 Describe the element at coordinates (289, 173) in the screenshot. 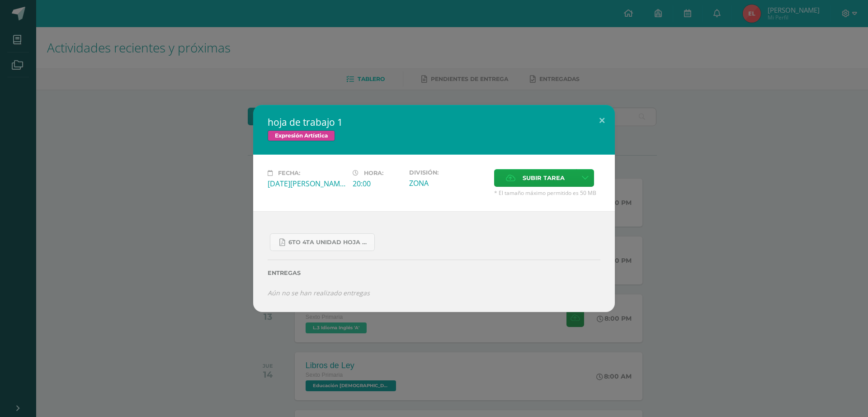

I see `span: Fecha:` at that location.